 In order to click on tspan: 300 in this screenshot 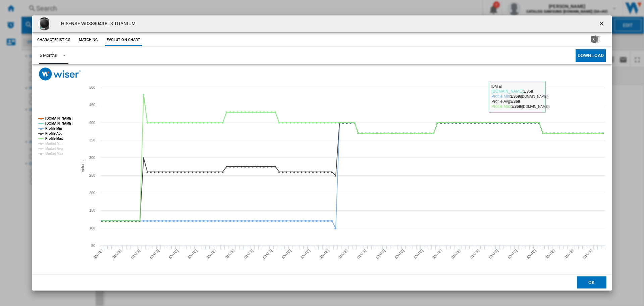, I will do `click(92, 157)`.